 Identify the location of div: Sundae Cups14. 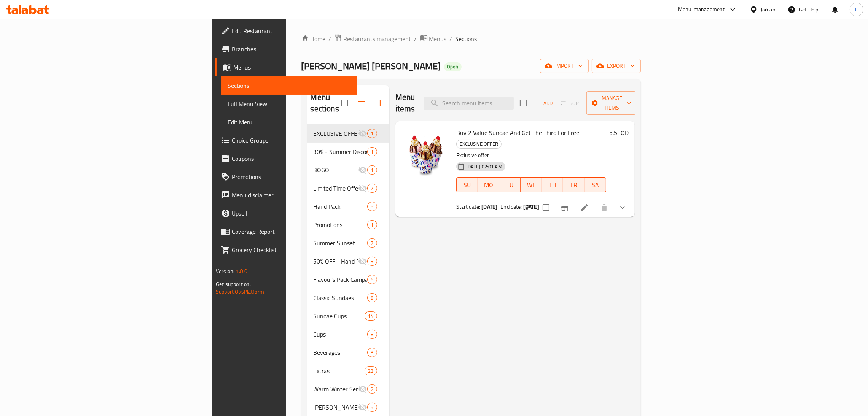
(348, 316).